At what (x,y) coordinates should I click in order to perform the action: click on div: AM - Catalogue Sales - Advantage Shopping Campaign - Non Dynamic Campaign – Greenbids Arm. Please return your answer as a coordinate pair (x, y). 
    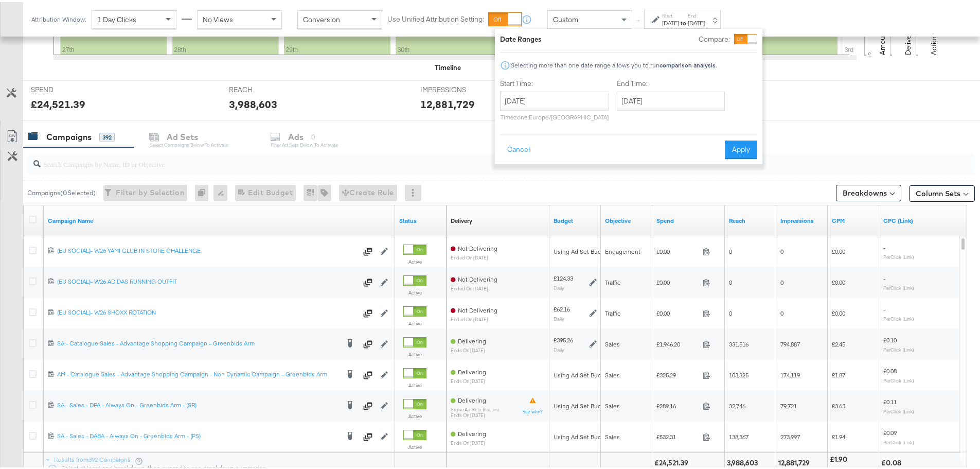
    Looking at the image, I should click on (198, 372).